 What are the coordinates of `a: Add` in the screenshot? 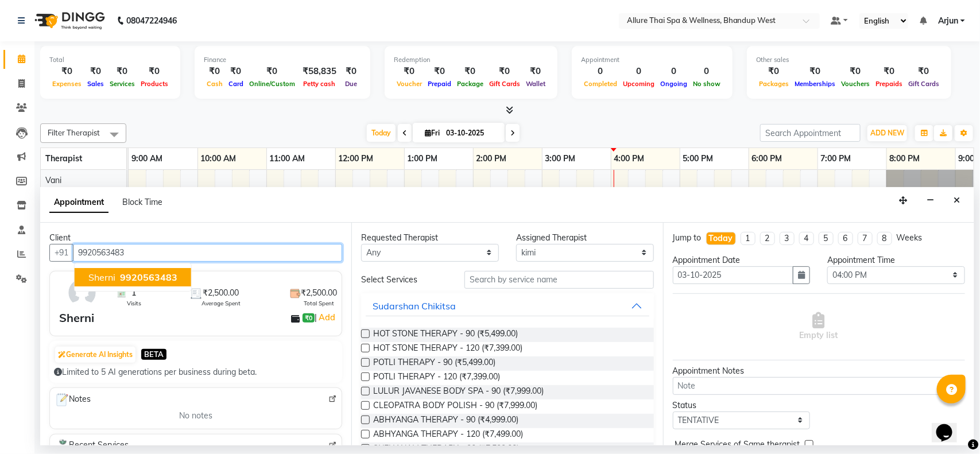 It's located at (327, 318).